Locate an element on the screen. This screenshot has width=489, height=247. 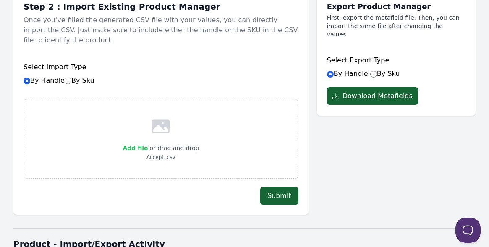
input: By HandleBy Sku is located at coordinates (27, 81).